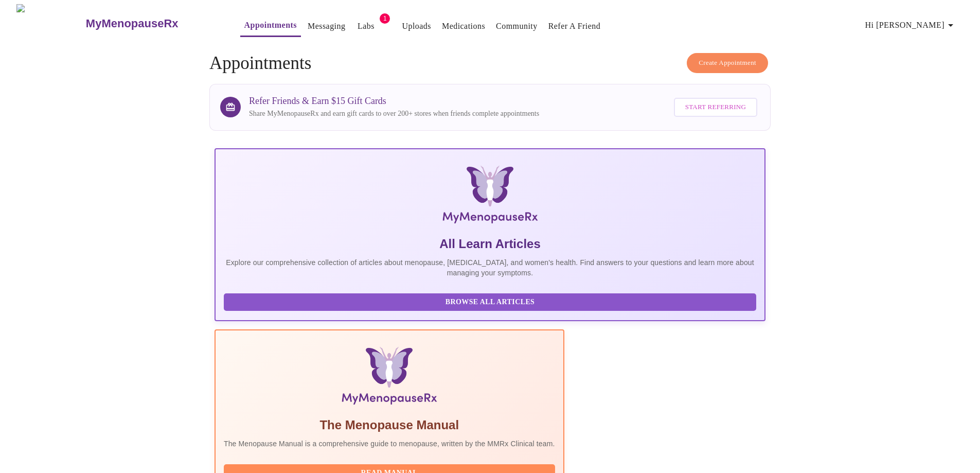 Image resolution: width=980 pixels, height=473 pixels. Describe the element at coordinates (270, 26) in the screenshot. I see `button: Appointments` at that location.